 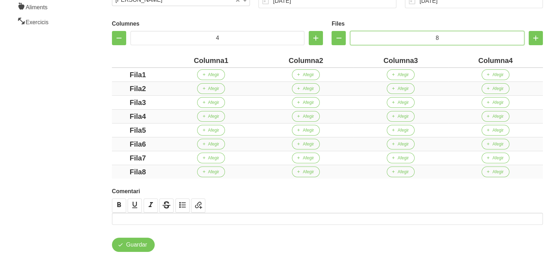 I want to click on button: Guardar, so click(x=133, y=245).